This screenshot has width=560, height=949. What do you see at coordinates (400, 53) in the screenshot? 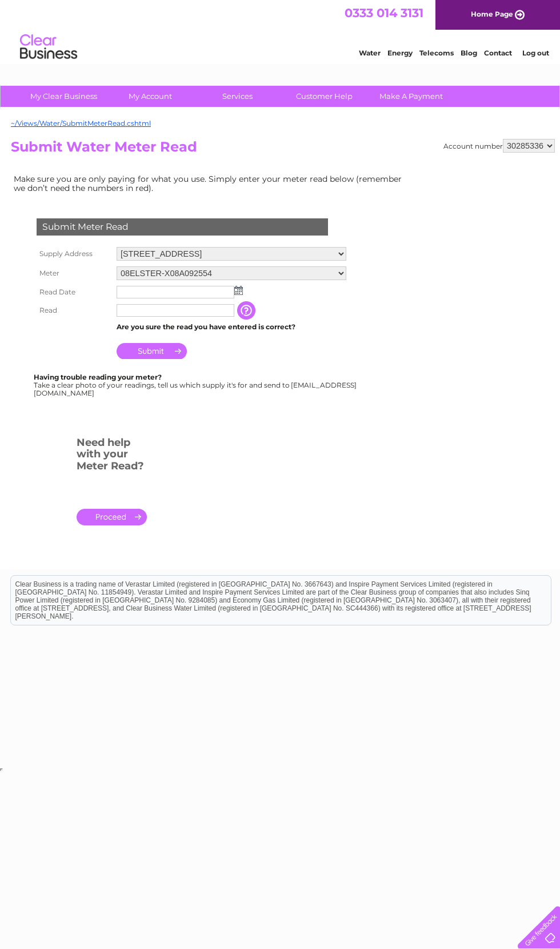
I see `a: Energy` at bounding box center [400, 53].